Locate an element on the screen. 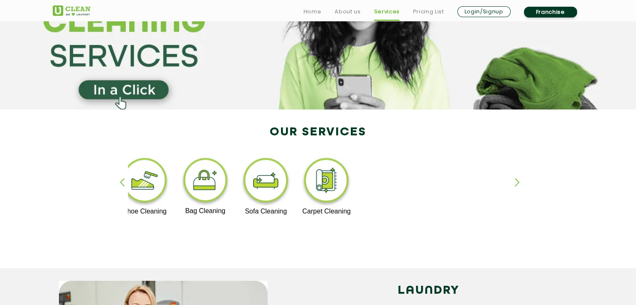  h2: LAUNDRY is located at coordinates (429, 291).